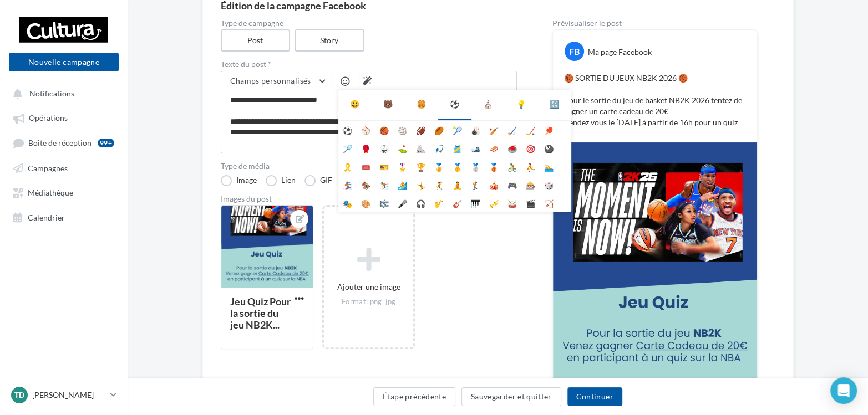  What do you see at coordinates (369, 64) in the screenshot?
I see `label: Texte du post *` at bounding box center [369, 64].